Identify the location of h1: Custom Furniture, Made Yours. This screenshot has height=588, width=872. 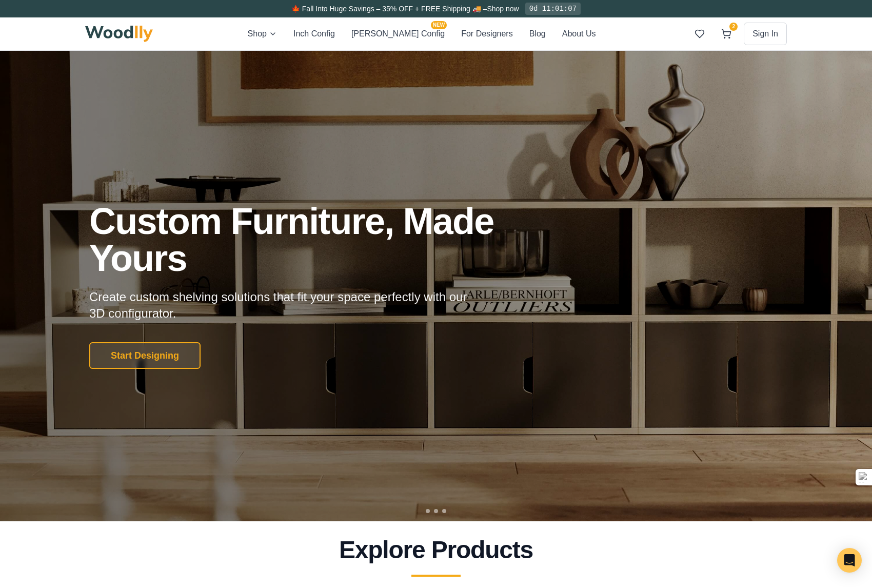
(319, 240).